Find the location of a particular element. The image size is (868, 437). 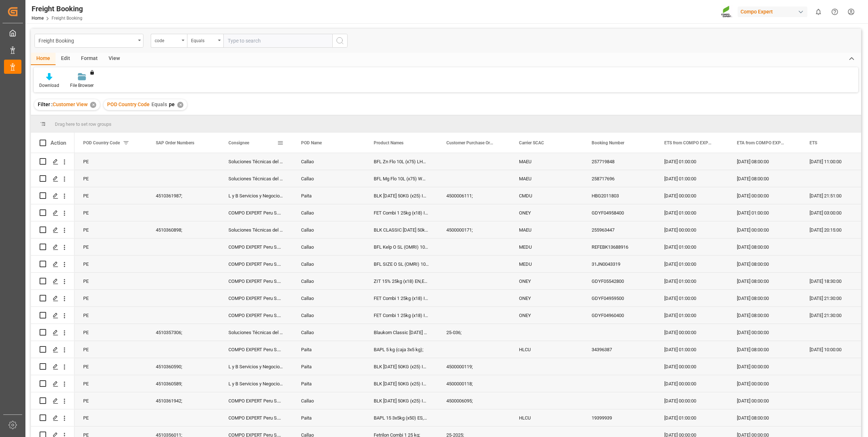

div: 25-036; is located at coordinates (474, 332).